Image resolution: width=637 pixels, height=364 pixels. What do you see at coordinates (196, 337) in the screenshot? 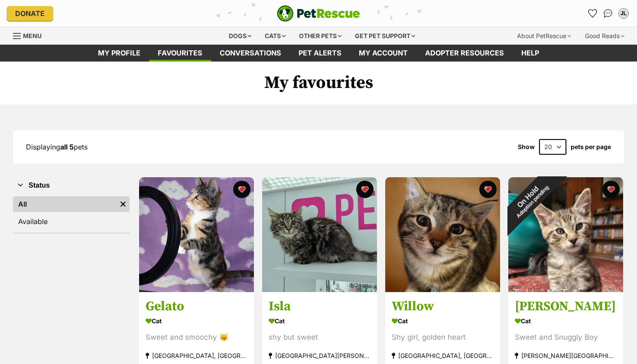
I see `div: Sweet and smoochy 😽` at bounding box center [196, 337].